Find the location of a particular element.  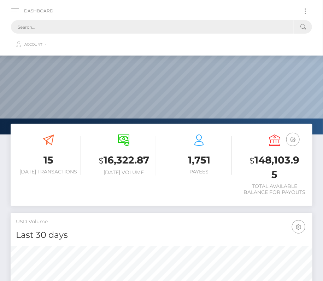

h3: 16,322.87 is located at coordinates (124, 160).